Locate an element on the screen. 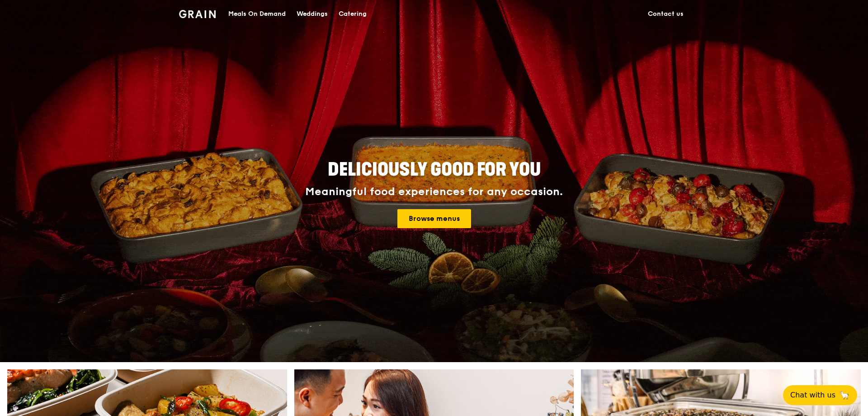  div: Weddings is located at coordinates (312, 14).